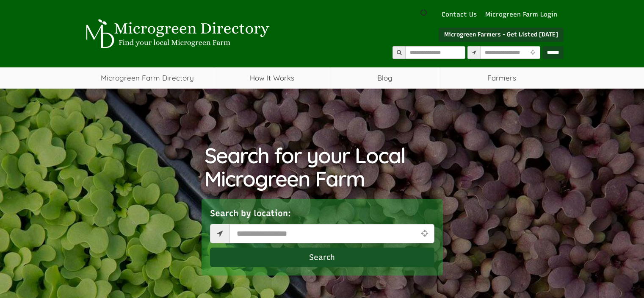 The height and width of the screenshot is (298, 644). Describe the element at coordinates (176, 34) in the screenshot. I see `img: Microgreen Directory` at that location.